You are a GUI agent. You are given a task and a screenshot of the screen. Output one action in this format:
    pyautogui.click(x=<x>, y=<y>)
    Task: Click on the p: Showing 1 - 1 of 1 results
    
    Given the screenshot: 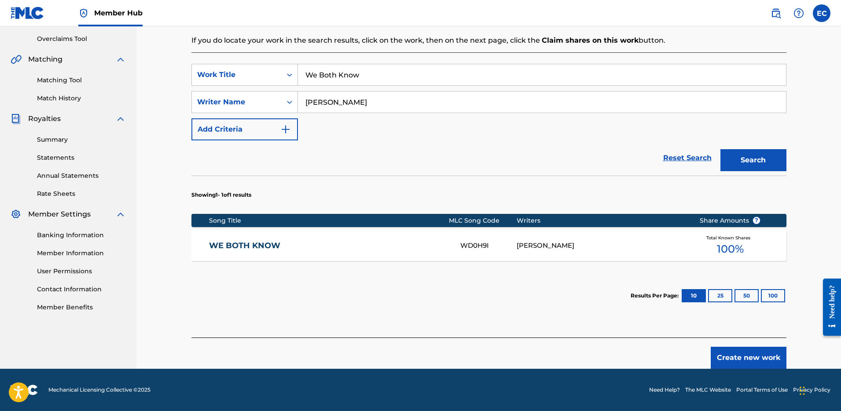 What is the action you would take?
    pyautogui.click(x=221, y=195)
    